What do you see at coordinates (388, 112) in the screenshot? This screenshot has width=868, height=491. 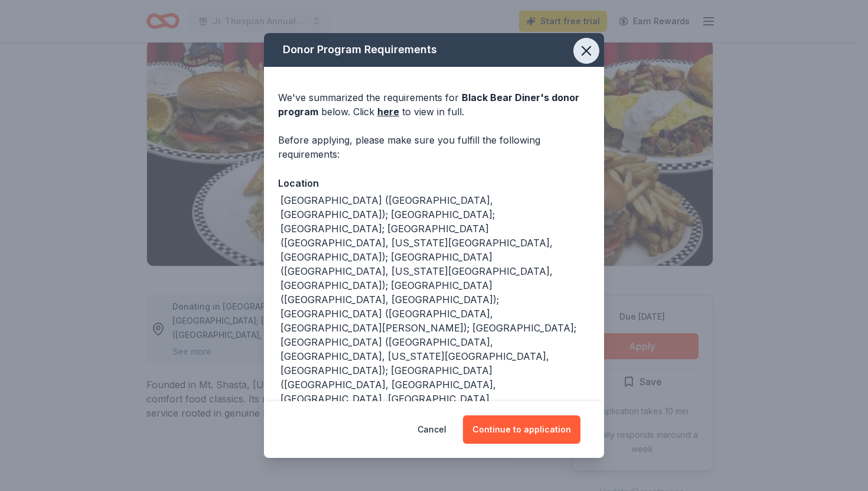 I see `a: here` at bounding box center [388, 112].